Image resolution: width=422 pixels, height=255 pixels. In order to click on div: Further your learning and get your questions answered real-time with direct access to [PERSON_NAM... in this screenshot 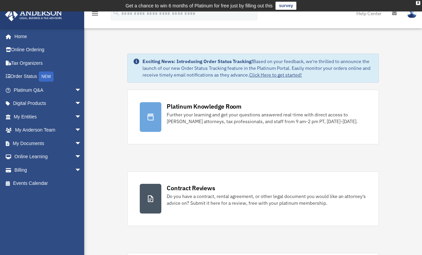, I will do `click(267, 118)`.